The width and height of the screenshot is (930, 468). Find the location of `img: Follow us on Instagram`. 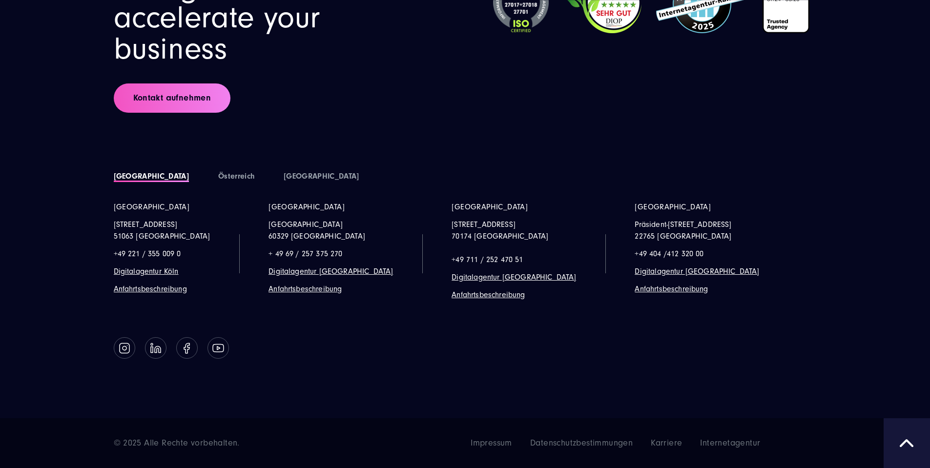

img: Follow us on Instagram is located at coordinates (124, 348).